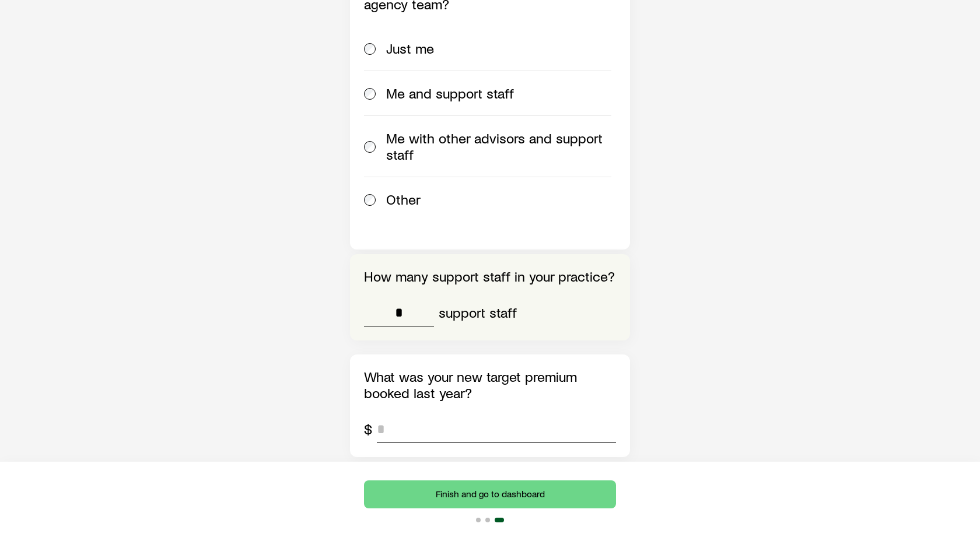 This screenshot has width=980, height=541. I want to click on span: Just me, so click(410, 48).